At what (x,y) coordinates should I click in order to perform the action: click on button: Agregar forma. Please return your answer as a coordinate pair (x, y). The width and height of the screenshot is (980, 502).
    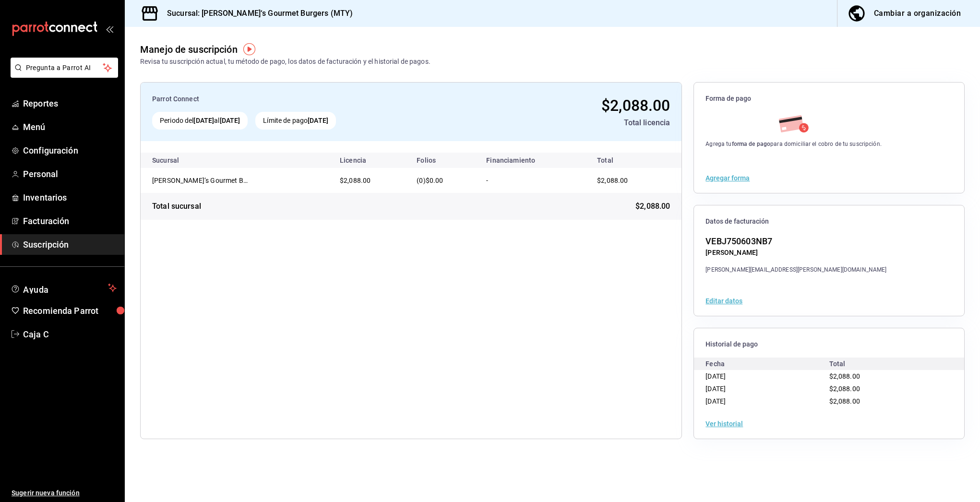
    Looking at the image, I should click on (727, 178).